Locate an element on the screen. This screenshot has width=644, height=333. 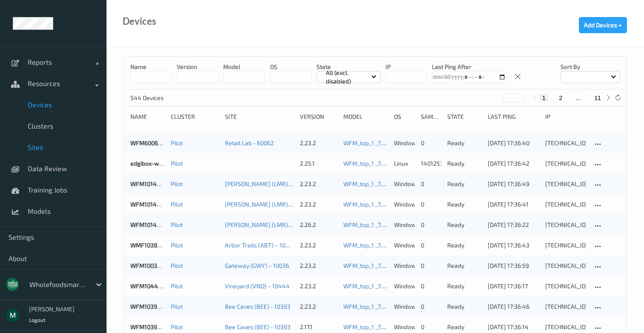
p: OS is located at coordinates (291, 67).